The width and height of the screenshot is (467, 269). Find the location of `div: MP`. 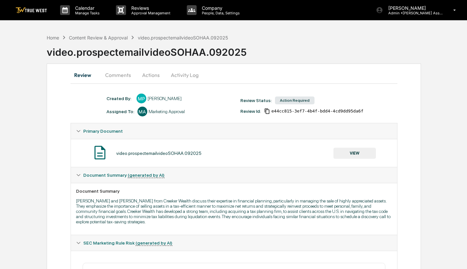

div: MP is located at coordinates (141, 99).